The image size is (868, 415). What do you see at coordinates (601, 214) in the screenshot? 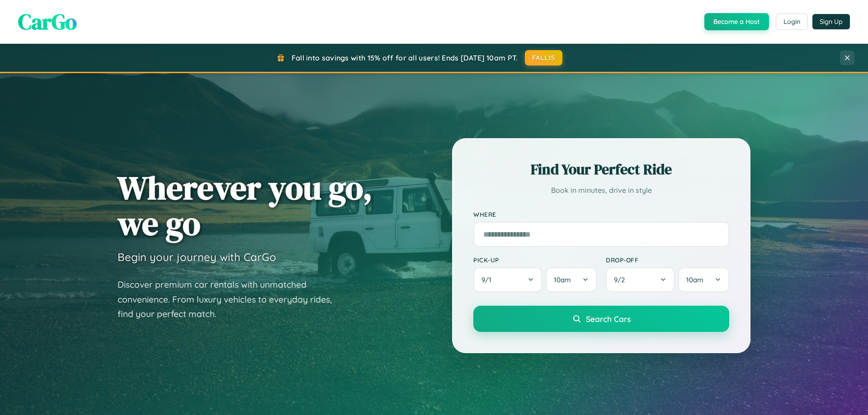
I see `label: Where` at bounding box center [601, 214].